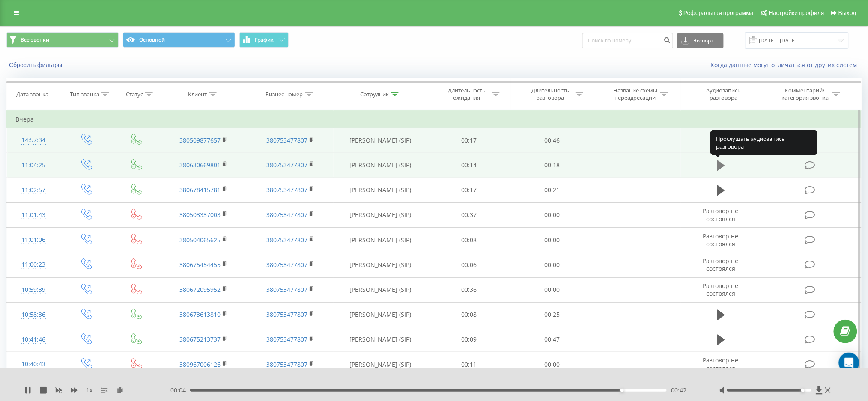  What do you see at coordinates (374, 94) in the screenshot?
I see `div: Сотрудник` at bounding box center [374, 94].